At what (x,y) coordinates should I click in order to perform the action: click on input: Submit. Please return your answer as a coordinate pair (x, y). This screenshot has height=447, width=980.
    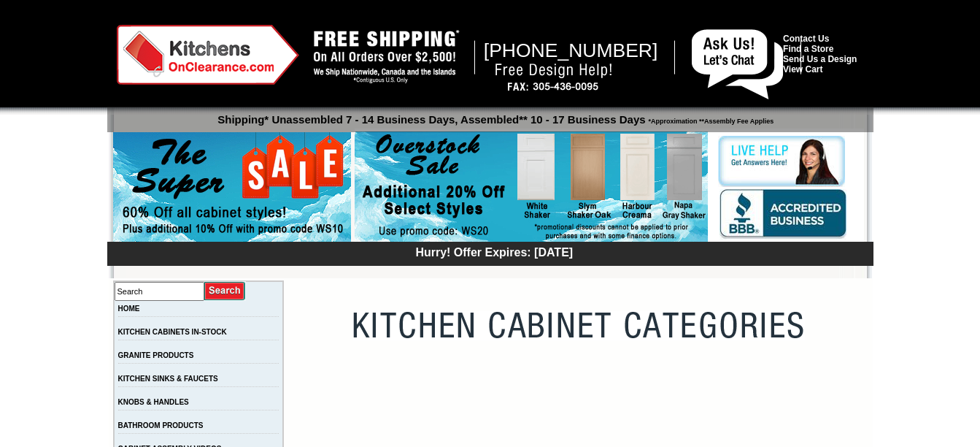
    Looking at the image, I should click on (225, 291).